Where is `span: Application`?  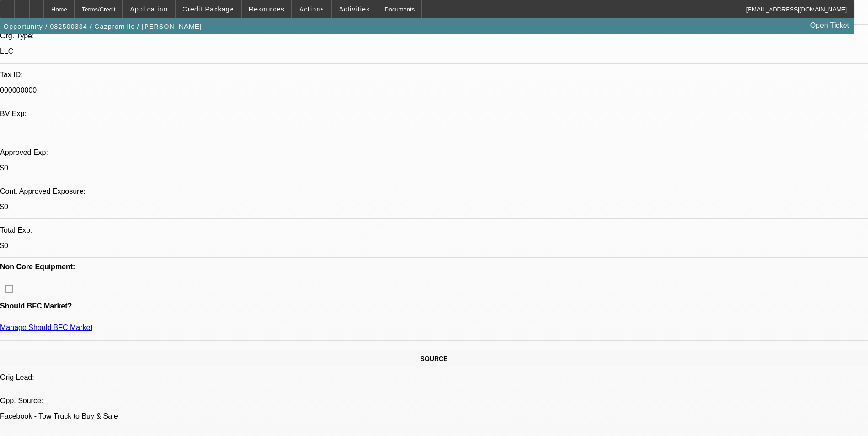 span: Application is located at coordinates (149, 9).